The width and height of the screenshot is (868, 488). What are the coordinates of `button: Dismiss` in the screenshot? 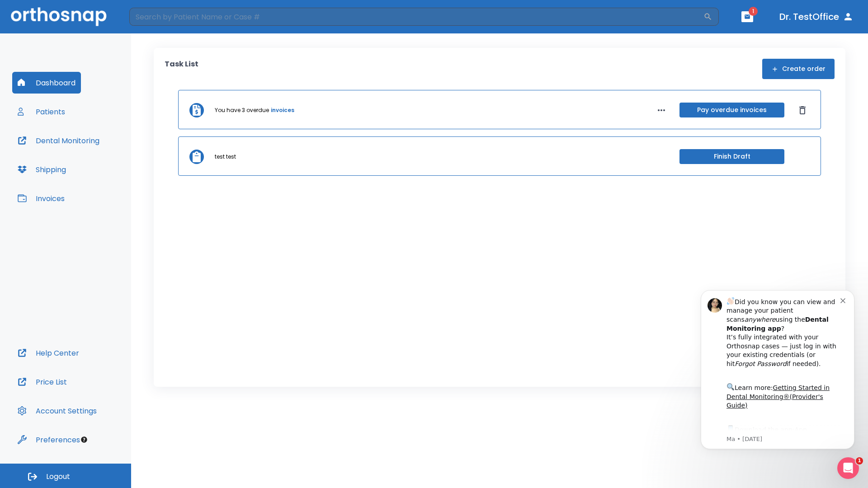 It's located at (802, 110).